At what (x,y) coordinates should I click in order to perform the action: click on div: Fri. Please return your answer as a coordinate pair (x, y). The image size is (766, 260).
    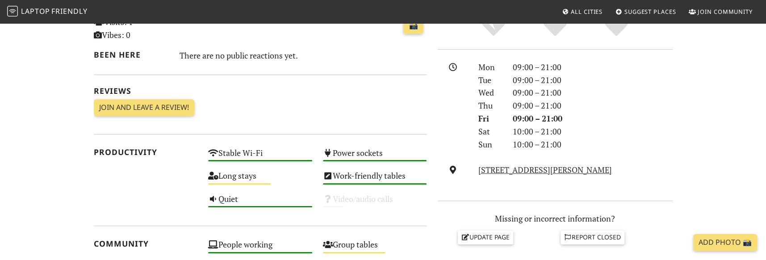
    Looking at the image, I should click on (490, 118).